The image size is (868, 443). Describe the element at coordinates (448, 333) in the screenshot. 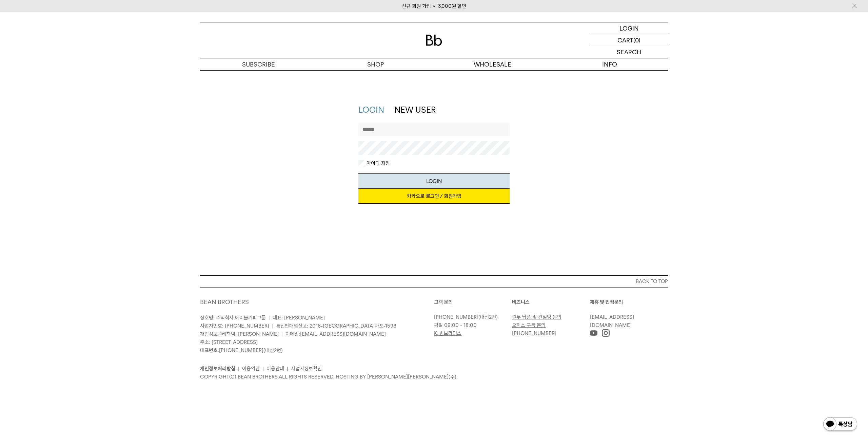

I see `a: K. 빈브라더스` at that location.